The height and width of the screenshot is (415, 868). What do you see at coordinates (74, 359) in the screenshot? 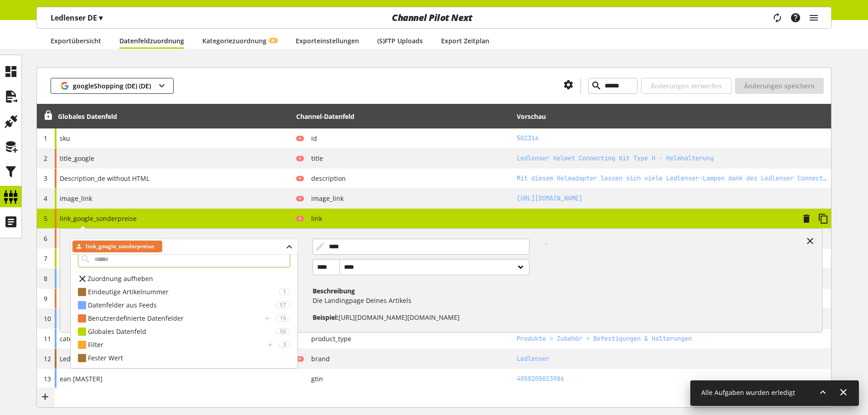
I see `span: Ledlenser` at bounding box center [74, 359].